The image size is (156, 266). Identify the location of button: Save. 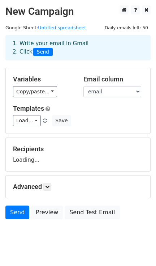
(61, 120).